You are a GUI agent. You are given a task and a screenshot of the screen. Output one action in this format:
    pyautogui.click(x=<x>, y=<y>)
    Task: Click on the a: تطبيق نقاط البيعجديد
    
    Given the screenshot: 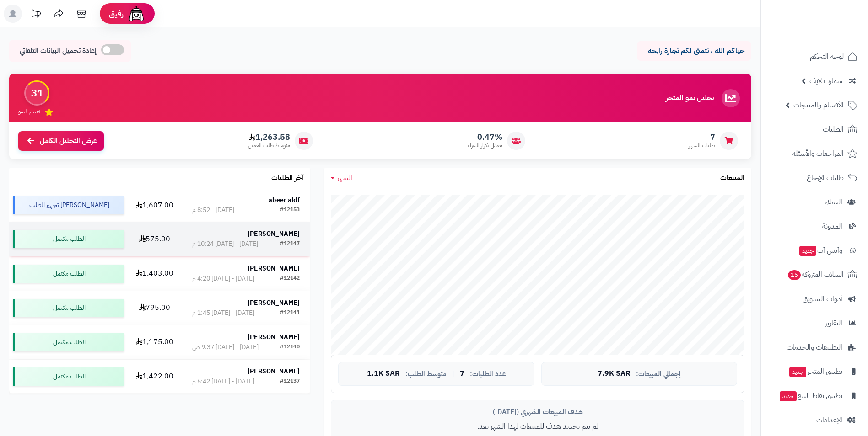 What is the action you would take?
    pyautogui.click(x=814, y=395)
    